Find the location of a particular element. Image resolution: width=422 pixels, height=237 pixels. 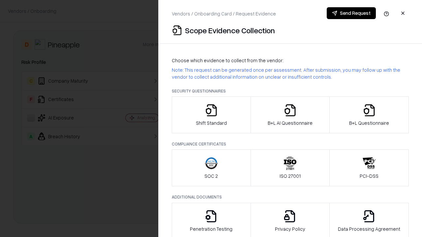

p: Privacy Policy is located at coordinates (290, 229).